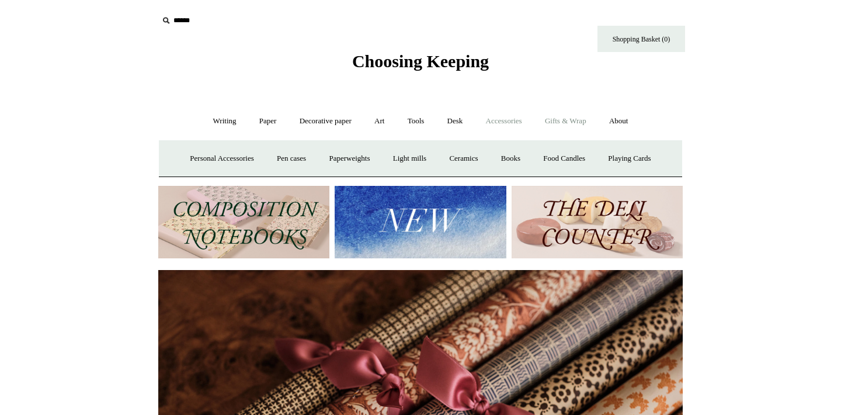 Image resolution: width=841 pixels, height=415 pixels. What do you see at coordinates (416, 121) in the screenshot?
I see `a: Tools` at bounding box center [416, 121].